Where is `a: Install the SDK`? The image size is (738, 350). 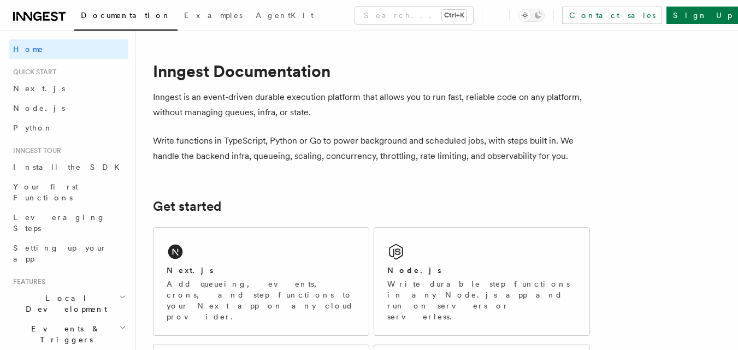
a: Install the SDK is located at coordinates (68, 167).